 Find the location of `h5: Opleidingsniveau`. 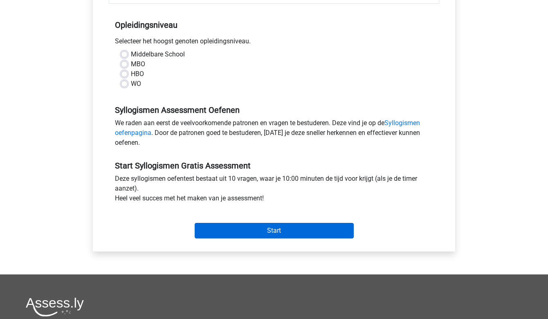

h5: Opleidingsniveau is located at coordinates (274, 25).